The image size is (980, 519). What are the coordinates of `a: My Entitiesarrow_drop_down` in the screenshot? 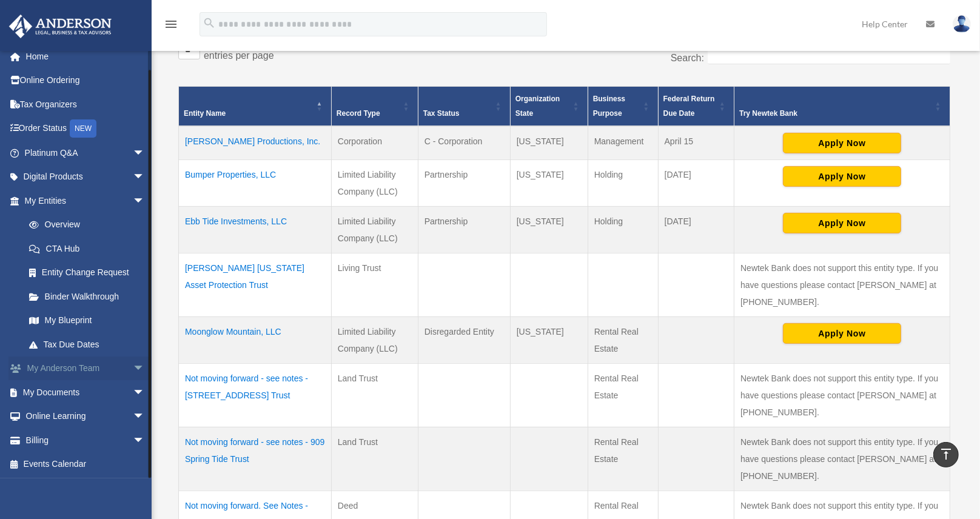 It's located at (82, 200).